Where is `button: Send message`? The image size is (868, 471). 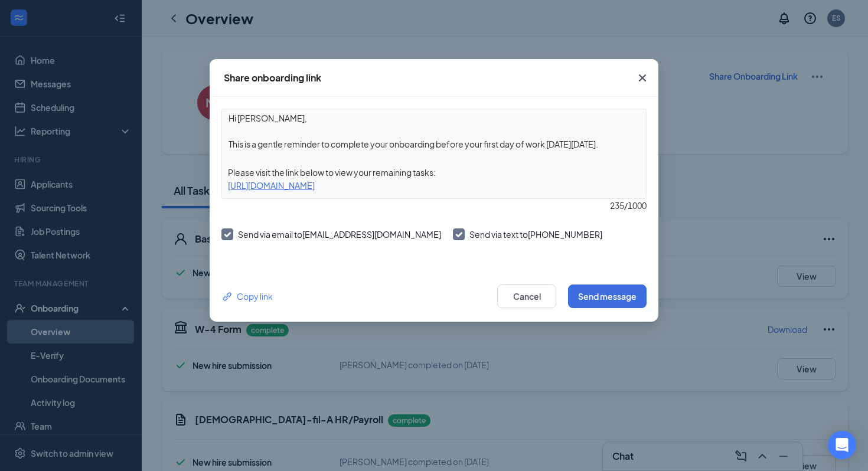 button: Send message is located at coordinates (607, 296).